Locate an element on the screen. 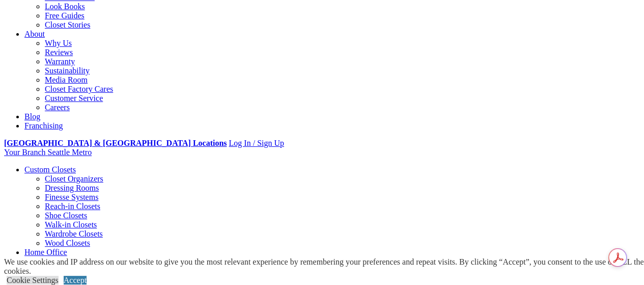  a: Careers is located at coordinates (57, 107).